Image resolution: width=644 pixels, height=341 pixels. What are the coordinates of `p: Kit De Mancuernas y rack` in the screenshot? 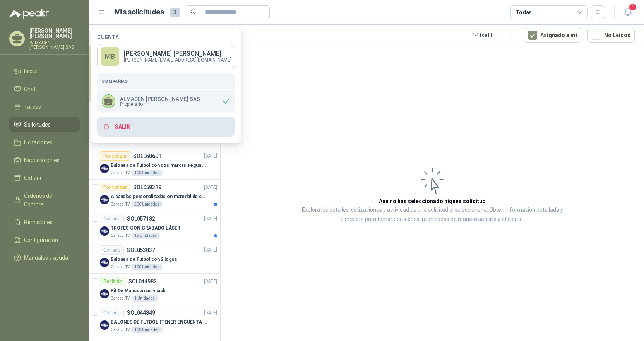 It's located at (138, 291).